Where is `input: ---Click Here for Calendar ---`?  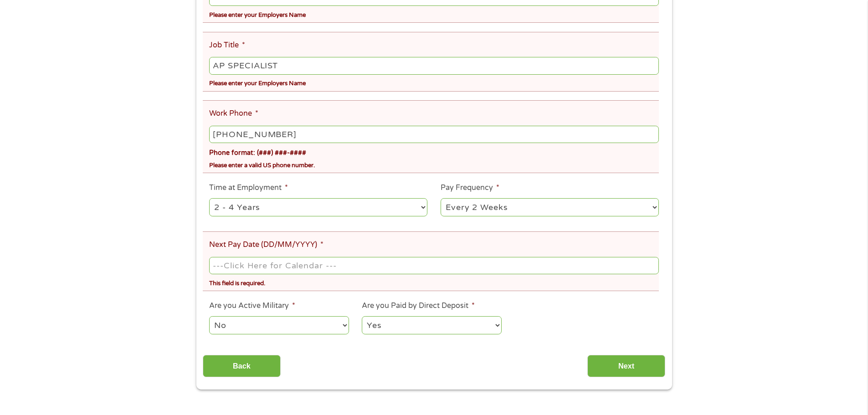
input: ---Click Here for Calendar --- is located at coordinates (434, 266).